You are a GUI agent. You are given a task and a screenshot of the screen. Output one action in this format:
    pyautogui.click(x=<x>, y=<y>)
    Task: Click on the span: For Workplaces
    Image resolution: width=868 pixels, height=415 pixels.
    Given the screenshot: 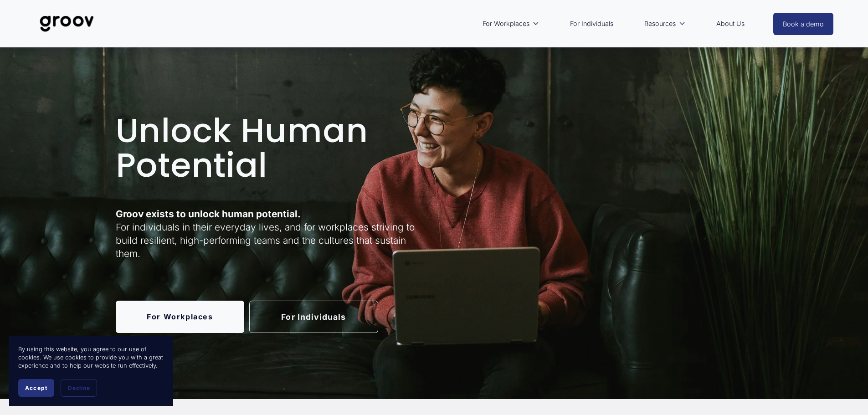 What is the action you would take?
    pyautogui.click(x=506, y=24)
    